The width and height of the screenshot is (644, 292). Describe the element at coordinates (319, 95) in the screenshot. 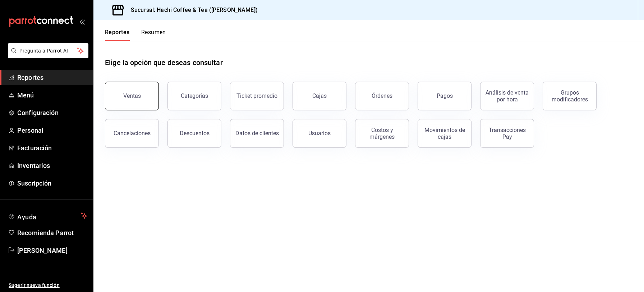

I see `div: Cajas` at that location.